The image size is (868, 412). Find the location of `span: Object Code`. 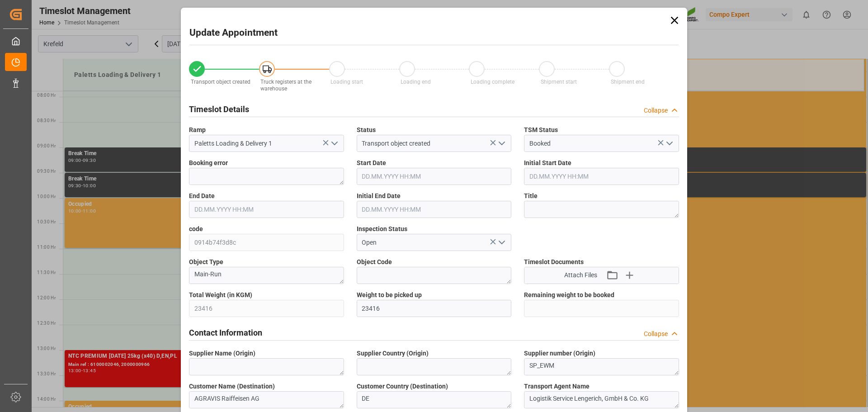

span: Object Code is located at coordinates (374, 262).